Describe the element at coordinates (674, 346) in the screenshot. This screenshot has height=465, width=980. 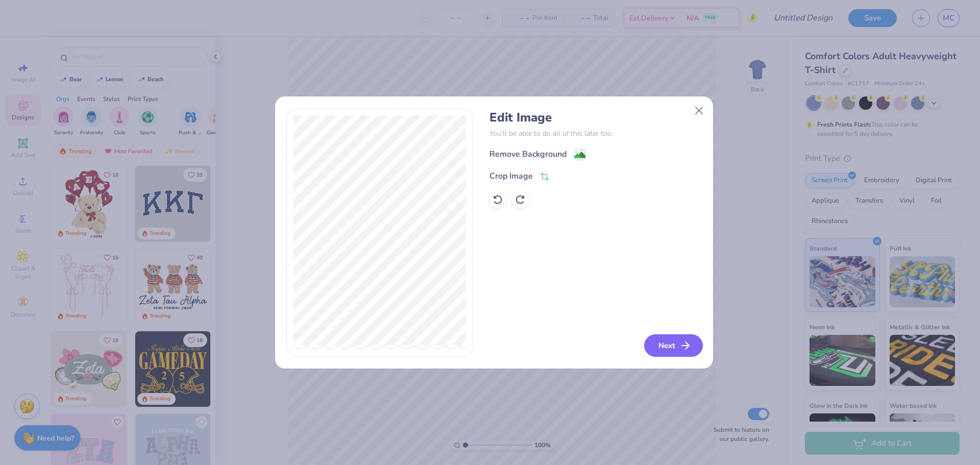
I see `button: Next` at that location.